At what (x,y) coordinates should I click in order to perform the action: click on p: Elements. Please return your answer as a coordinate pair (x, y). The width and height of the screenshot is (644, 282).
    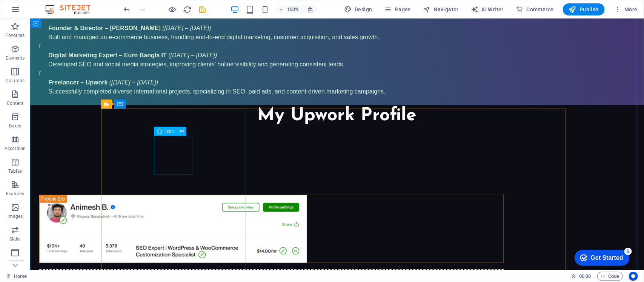
    Looking at the image, I should click on (15, 58).